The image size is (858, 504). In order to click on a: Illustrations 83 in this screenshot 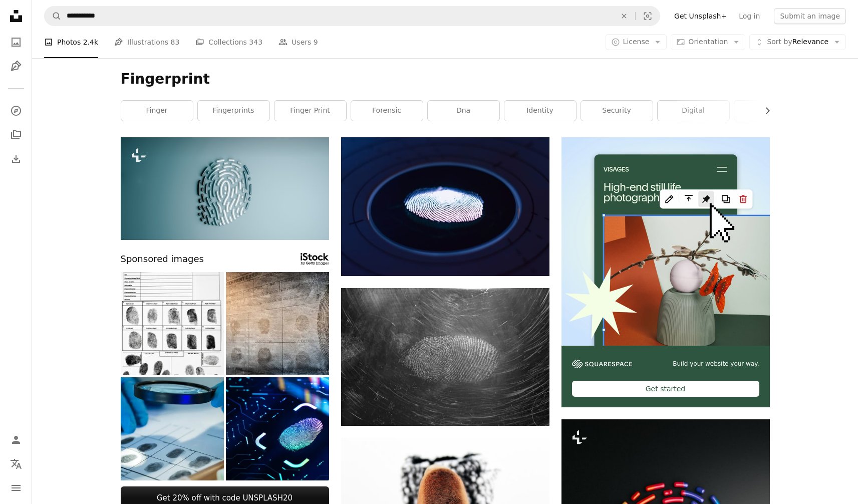, I will do `click(146, 42)`.